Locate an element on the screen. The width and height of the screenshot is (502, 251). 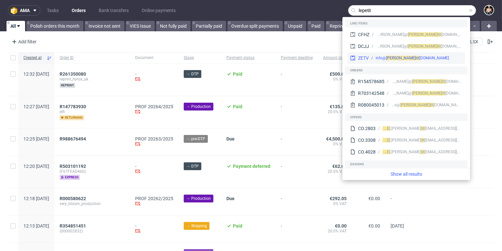
span: Order ID is located at coordinates (92, 58).